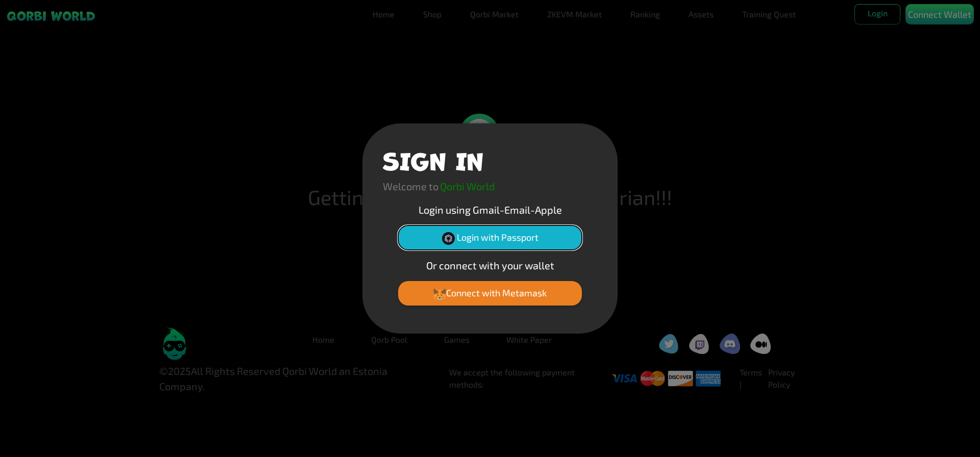 This screenshot has width=980, height=457. What do you see at coordinates (490, 238) in the screenshot?
I see `button: Login with Passport` at bounding box center [490, 238].